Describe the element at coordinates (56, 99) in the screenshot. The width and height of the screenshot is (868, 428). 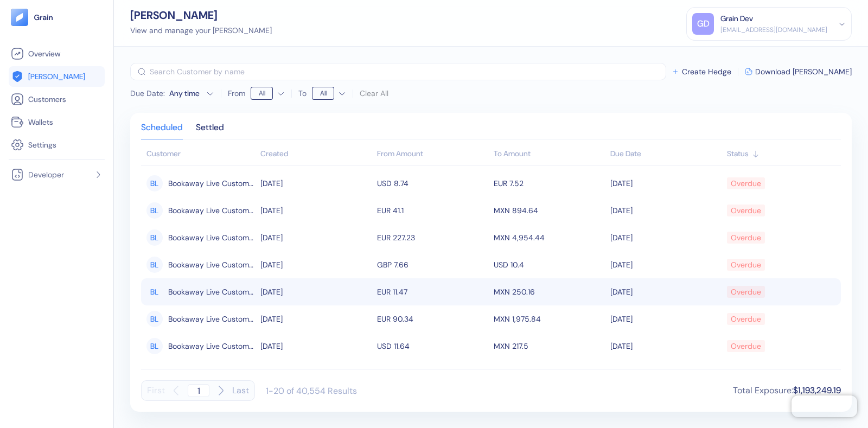
I see `a: Customers` at that location.